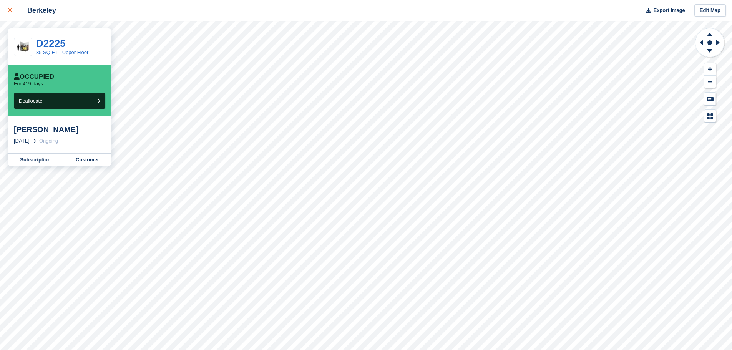 Image resolution: width=732 pixels, height=350 pixels. What do you see at coordinates (35, 160) in the screenshot?
I see `a: Subscription` at bounding box center [35, 160].